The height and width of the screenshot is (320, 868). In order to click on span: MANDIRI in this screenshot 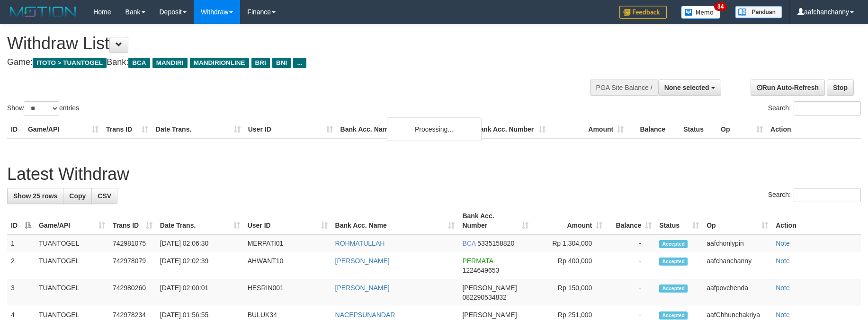, I will do `click(170, 63)`.